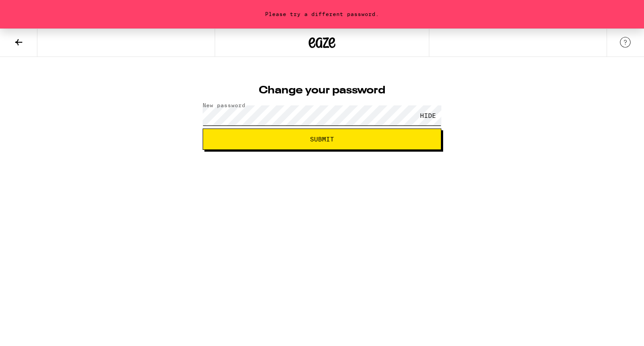 This screenshot has width=644, height=346. I want to click on label: New password, so click(224, 105).